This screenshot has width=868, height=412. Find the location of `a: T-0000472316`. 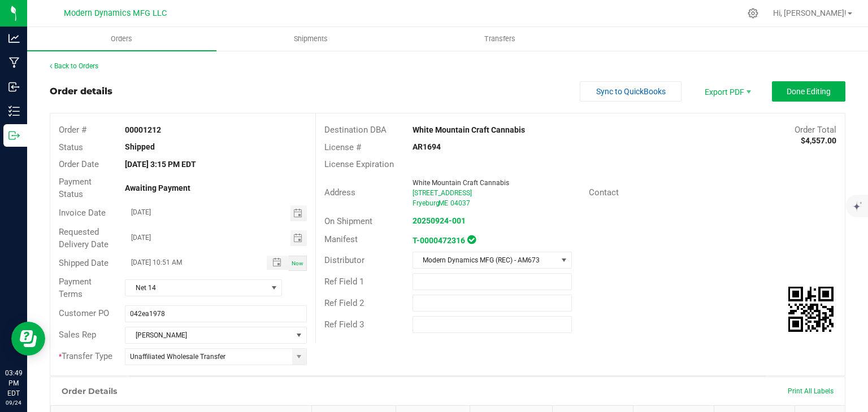

a: T-0000472316 is located at coordinates (438, 240).